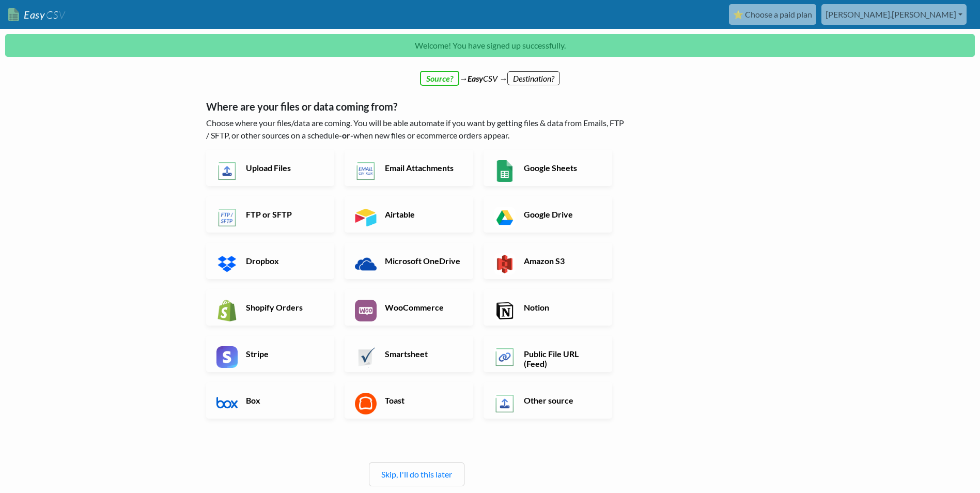 Image resolution: width=980 pixels, height=493 pixels. I want to click on img: Amazon S3 App & API, so click(505, 264).